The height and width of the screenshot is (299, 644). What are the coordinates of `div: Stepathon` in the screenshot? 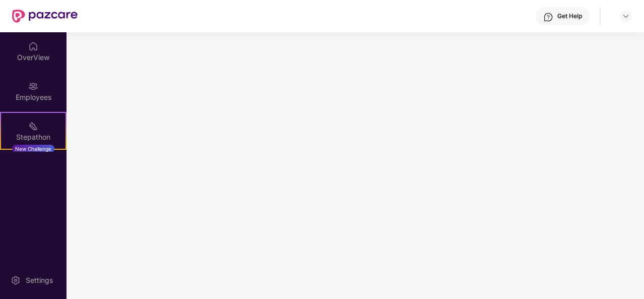 It's located at (33, 137).